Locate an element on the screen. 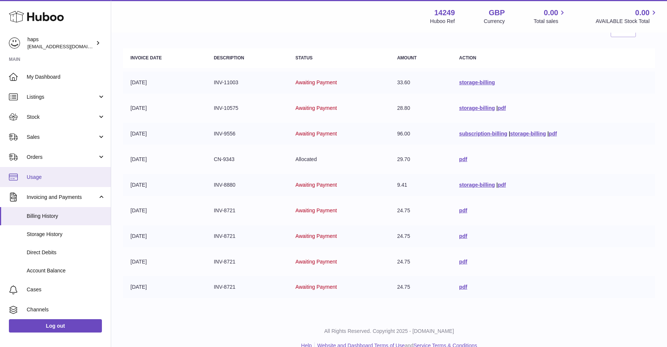 This screenshot has height=347, width=667. strong: Amount is located at coordinates (407, 58).